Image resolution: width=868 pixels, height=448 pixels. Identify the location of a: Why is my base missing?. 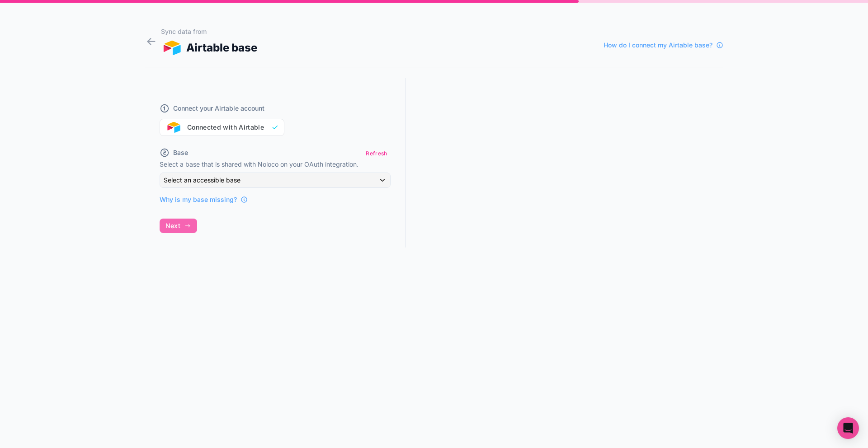
(203, 199).